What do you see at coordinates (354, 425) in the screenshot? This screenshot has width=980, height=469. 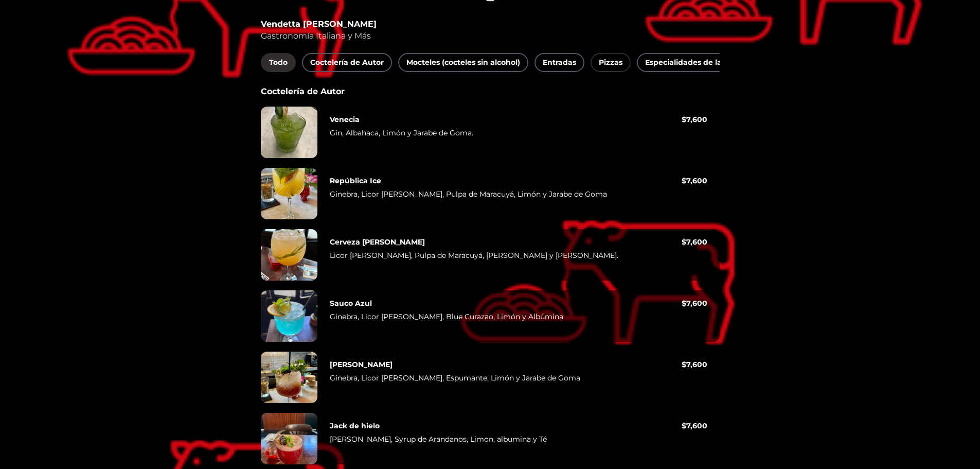 I see `font: Jack de hielo` at bounding box center [354, 425].